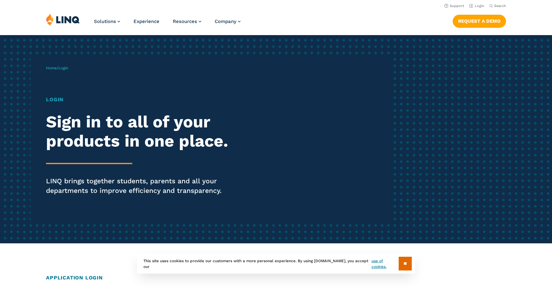 The image size is (552, 289). What do you see at coordinates (146, 21) in the screenshot?
I see `a: Experience` at bounding box center [146, 21].